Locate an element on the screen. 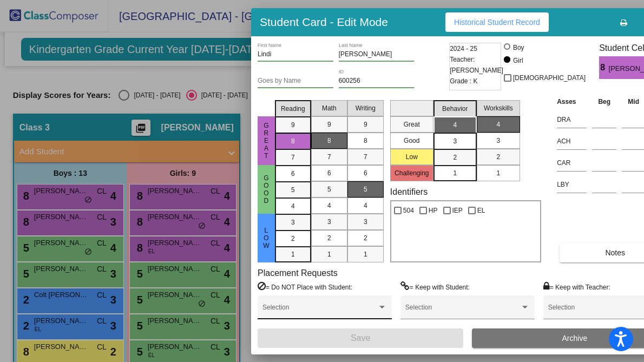 The width and height of the screenshot is (644, 362). span: Great is located at coordinates (266, 141).